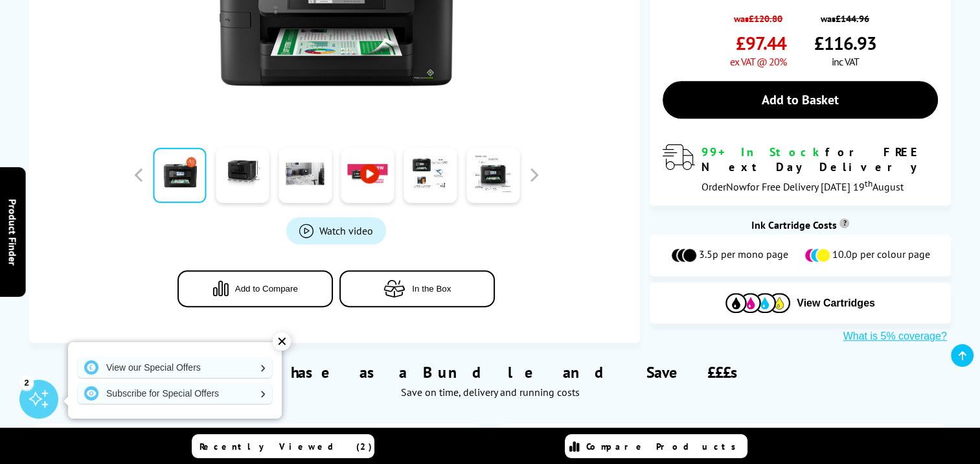 Image resolution: width=980 pixels, height=464 pixels. What do you see at coordinates (175, 367) in the screenshot?
I see `a: View our Special Offers` at bounding box center [175, 367].